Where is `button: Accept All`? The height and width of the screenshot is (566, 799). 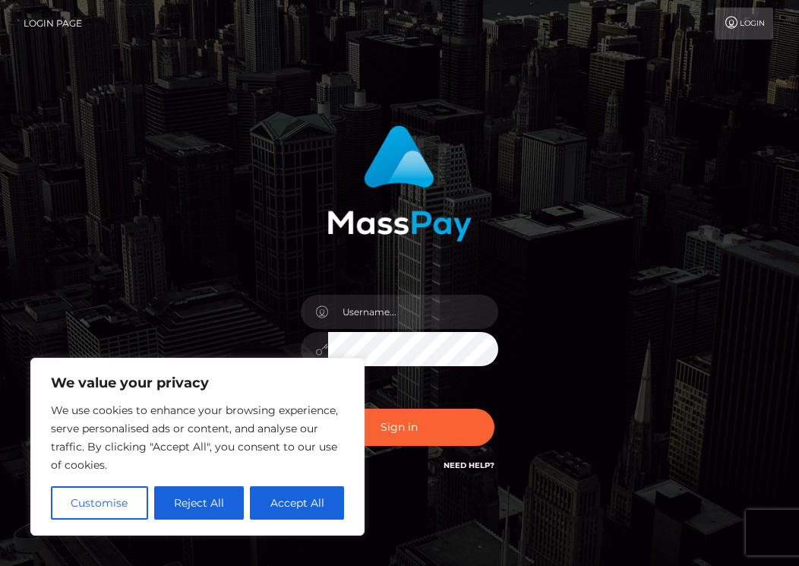 button: Accept All is located at coordinates (297, 503).